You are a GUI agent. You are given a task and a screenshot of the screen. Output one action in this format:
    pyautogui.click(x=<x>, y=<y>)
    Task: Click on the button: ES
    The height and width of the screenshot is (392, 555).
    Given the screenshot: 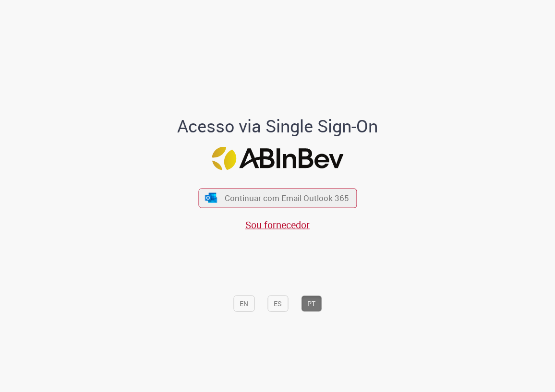 What is the action you would take?
    pyautogui.click(x=278, y=304)
    